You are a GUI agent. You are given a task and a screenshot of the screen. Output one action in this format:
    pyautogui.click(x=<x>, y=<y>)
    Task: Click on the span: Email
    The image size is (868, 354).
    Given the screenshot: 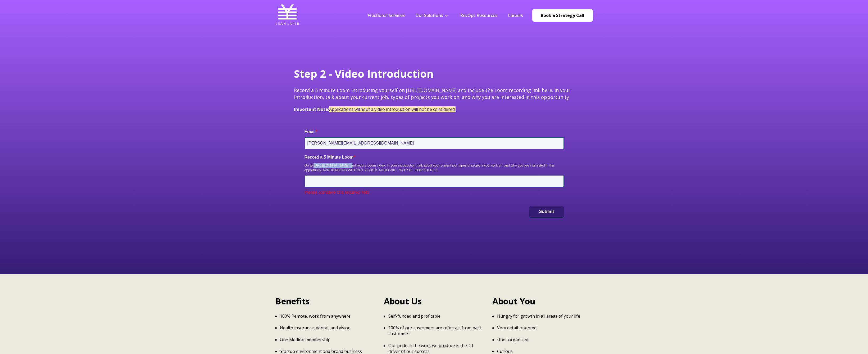 What is the action you would take?
    pyautogui.click(x=310, y=131)
    